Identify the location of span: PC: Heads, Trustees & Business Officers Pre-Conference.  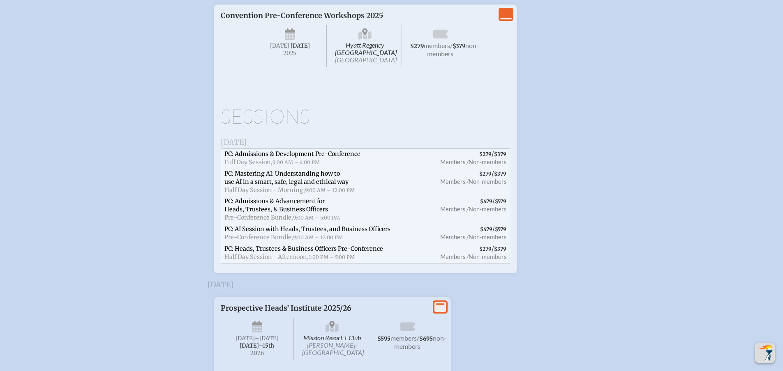
(304, 249).